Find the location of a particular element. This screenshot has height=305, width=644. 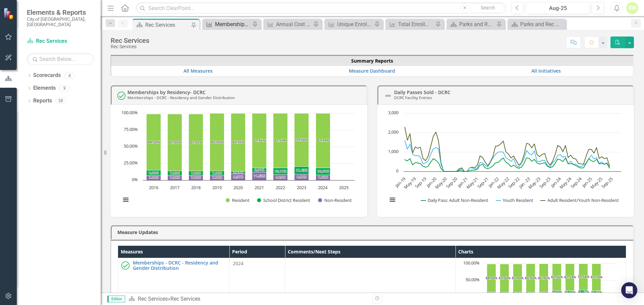

button: Show Daily Pass: Adult Non-Resident is located at coordinates (455, 200).